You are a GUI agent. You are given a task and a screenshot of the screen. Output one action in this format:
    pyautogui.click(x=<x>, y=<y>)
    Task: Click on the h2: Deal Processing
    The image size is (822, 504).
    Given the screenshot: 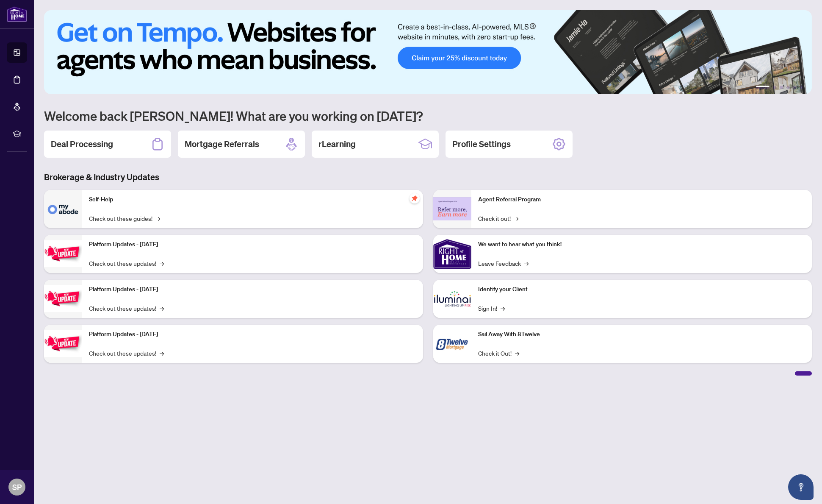 What is the action you would take?
    pyautogui.click(x=82, y=144)
    